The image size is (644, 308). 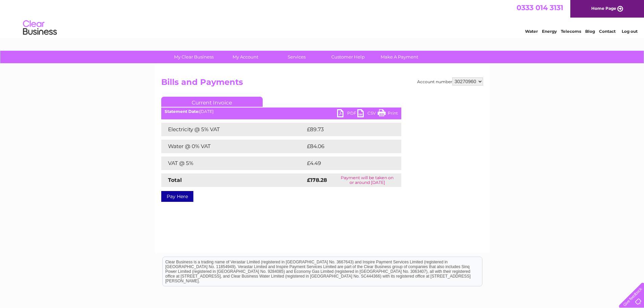 What do you see at coordinates (233, 146) in the screenshot?
I see `td: Water @ 0% VAT` at bounding box center [233, 146].